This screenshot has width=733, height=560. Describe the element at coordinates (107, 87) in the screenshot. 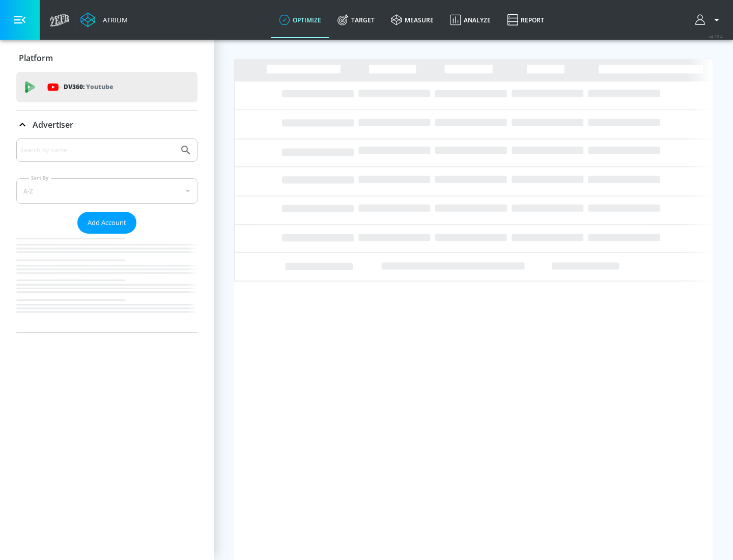

I see `div: DV360: Youtube` at that location.